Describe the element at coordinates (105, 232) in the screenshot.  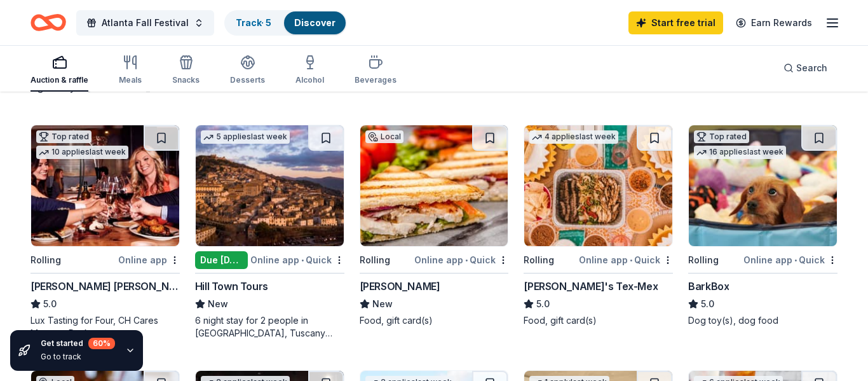
I see `a: Image for Cooper's Hawk Winery and RestaurantsTop rated10 applieslast weekRollingOnline app[PERSO...` at that location.